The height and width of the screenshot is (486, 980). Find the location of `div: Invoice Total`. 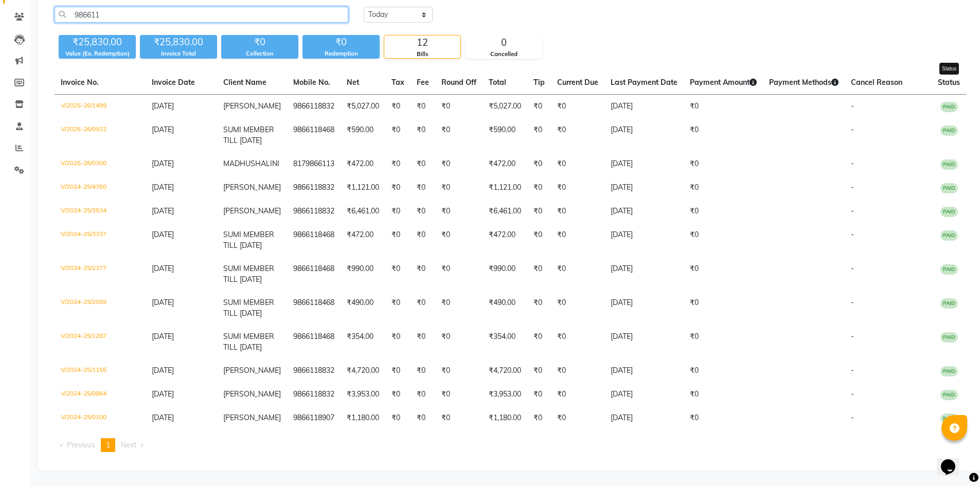

div: Invoice Total is located at coordinates (178, 53).